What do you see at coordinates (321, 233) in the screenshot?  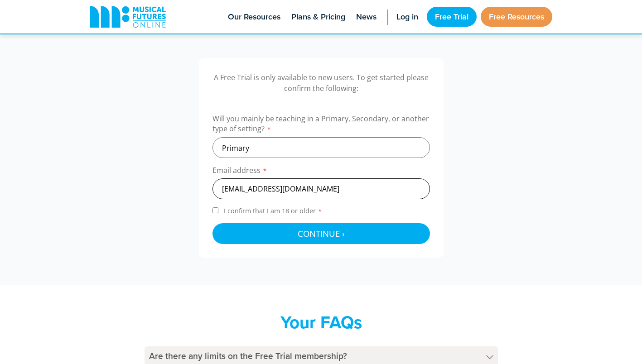 I see `span: Continue ›` at bounding box center [321, 233].